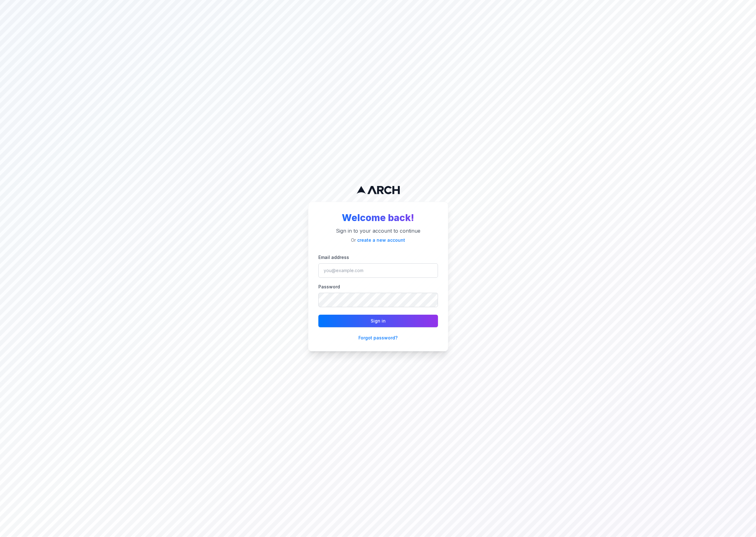 This screenshot has height=537, width=756. What do you see at coordinates (378, 231) in the screenshot?
I see `p: Sign in to your account to continue` at bounding box center [378, 231].